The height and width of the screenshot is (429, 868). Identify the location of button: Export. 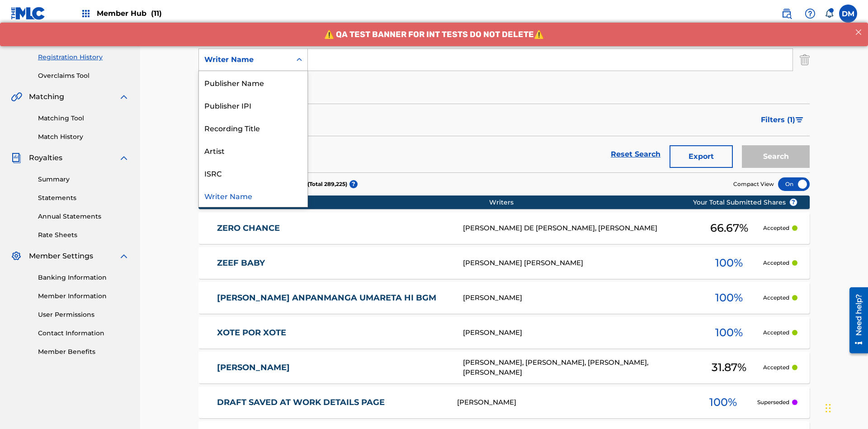
(701, 157).